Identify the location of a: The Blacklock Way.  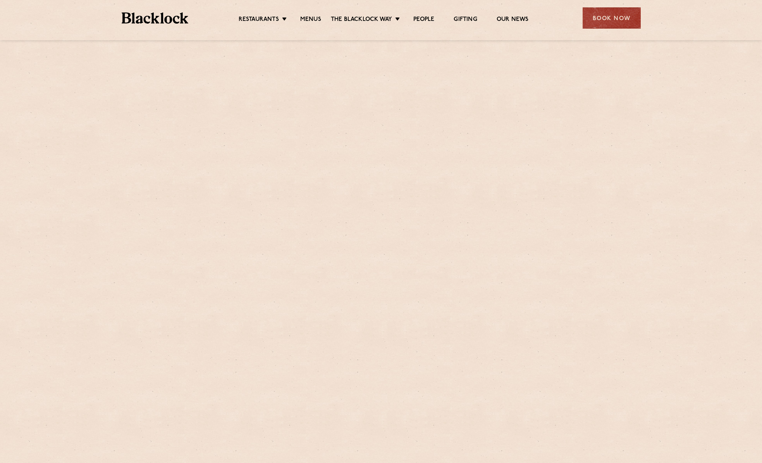
(361, 20).